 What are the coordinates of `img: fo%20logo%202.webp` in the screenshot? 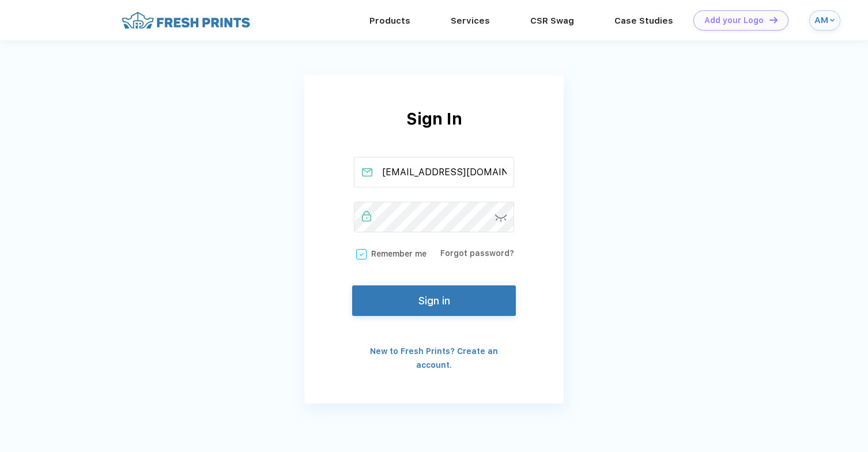 It's located at (186, 20).